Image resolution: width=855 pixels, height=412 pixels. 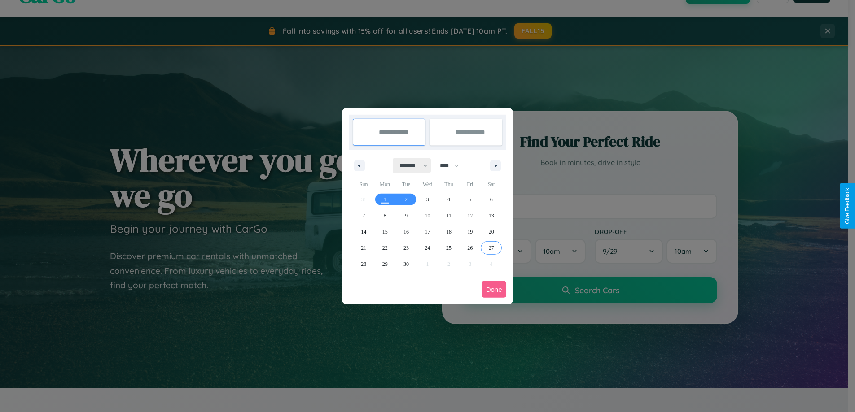 What do you see at coordinates (364, 232) in the screenshot?
I see `button: 14` at bounding box center [364, 232].